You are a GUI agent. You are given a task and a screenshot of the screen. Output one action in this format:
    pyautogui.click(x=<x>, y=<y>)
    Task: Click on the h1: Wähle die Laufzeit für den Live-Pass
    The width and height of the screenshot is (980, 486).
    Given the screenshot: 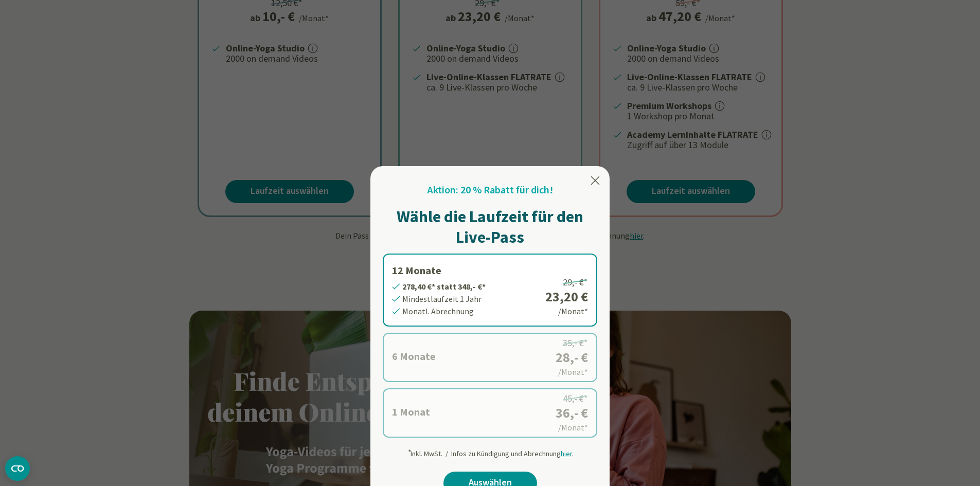 What is the action you would take?
    pyautogui.click(x=490, y=227)
    